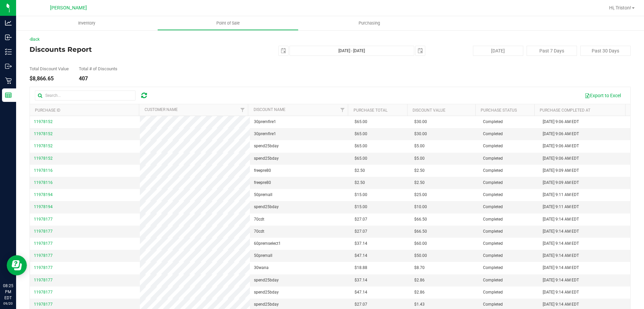 This screenshot has width=644, height=309. Describe the element at coordinates (360, 243) in the screenshot. I see `span: $37.14` at that location.